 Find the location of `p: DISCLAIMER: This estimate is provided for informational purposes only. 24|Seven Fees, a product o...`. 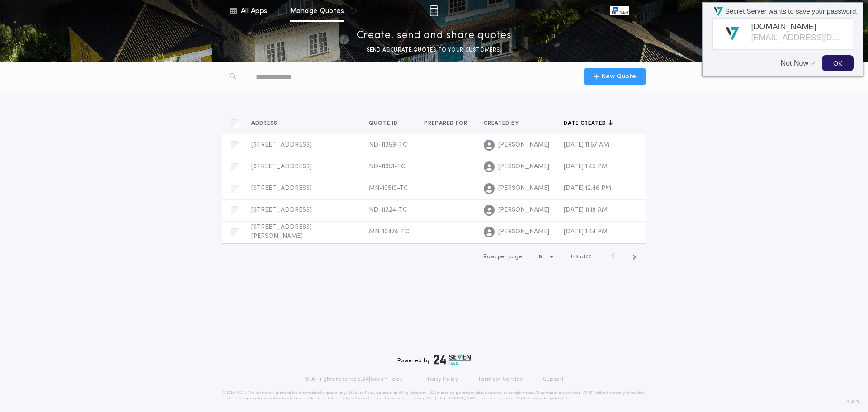

p: DISCLAIMER: This estimate is provided for informational purposes only. 24|Seven Fees, a product o... is located at coordinates (434, 396).